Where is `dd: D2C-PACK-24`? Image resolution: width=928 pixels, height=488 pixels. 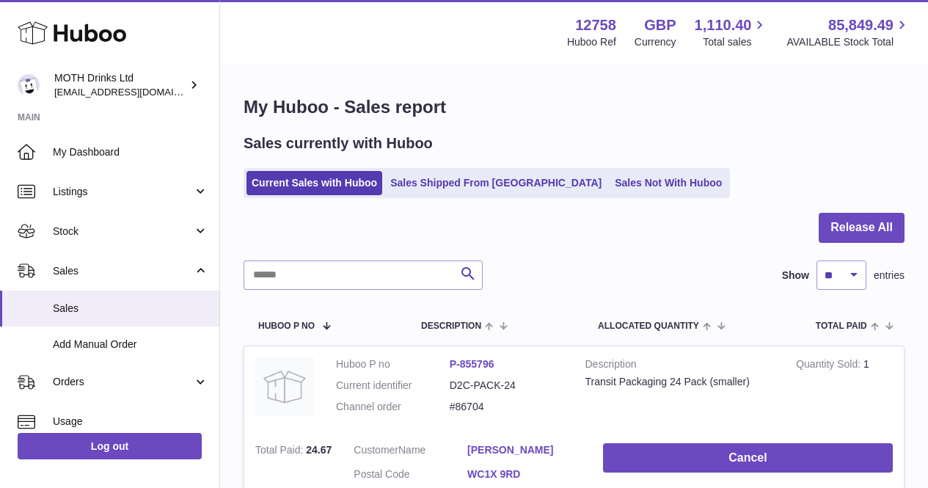 dd: D2C-PACK-24 is located at coordinates (506, 385).